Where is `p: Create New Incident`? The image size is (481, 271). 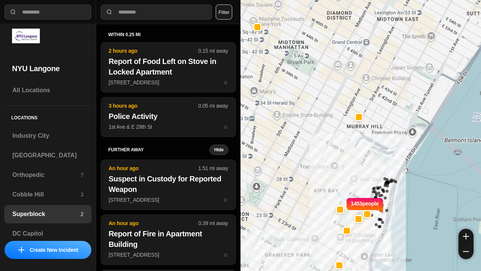 p: Create New Incident is located at coordinates (54, 250).